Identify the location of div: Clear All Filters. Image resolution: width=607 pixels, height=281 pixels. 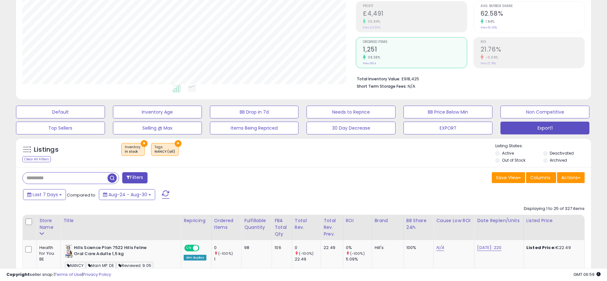
(36, 159).